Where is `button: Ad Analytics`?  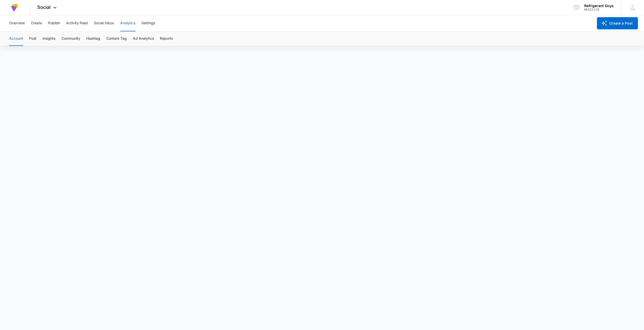 button: Ad Analytics is located at coordinates (143, 39).